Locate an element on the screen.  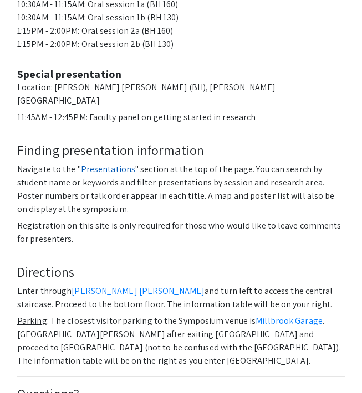
a: Presentations is located at coordinates (108, 169).